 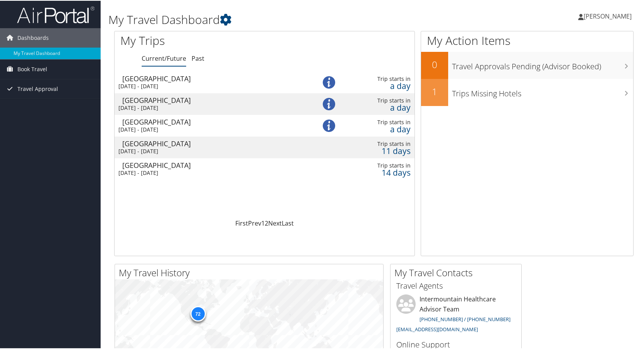 What do you see at coordinates (381, 172) in the screenshot?
I see `div: 14 days` at bounding box center [381, 172].